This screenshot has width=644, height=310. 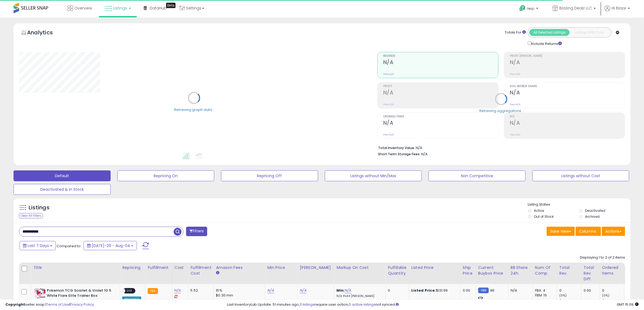 I want to click on div: Clear All Filters, so click(x=31, y=216).